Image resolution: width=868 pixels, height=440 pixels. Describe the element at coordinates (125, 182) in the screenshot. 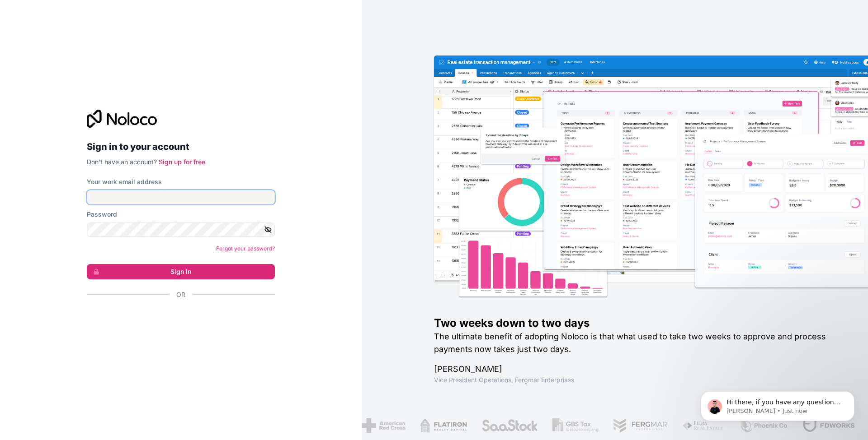

I see `label: Your work email address` at that location.